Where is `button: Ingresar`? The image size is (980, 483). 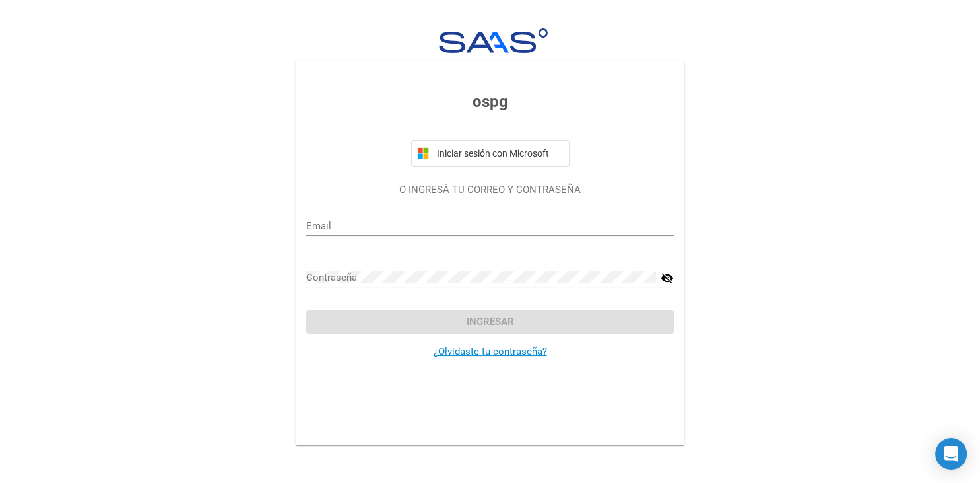 button: Ingresar is located at coordinates (490, 321).